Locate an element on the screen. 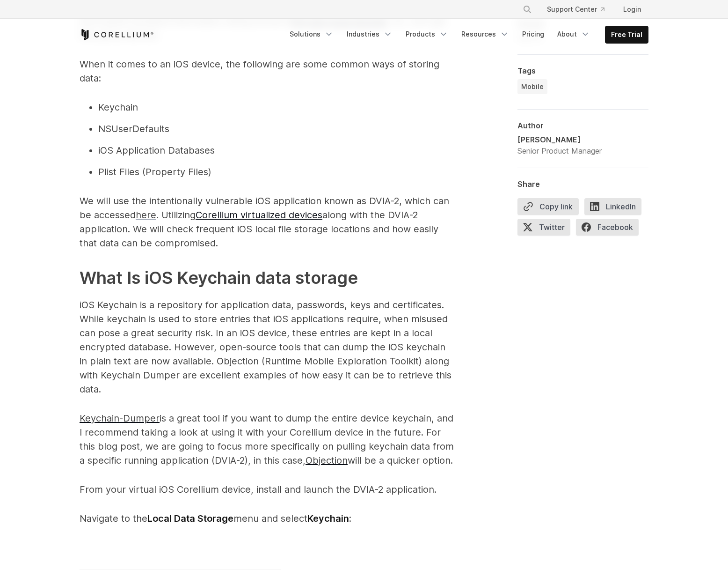 The width and height of the screenshot is (728, 570). a: Support Center is located at coordinates (576, 9).